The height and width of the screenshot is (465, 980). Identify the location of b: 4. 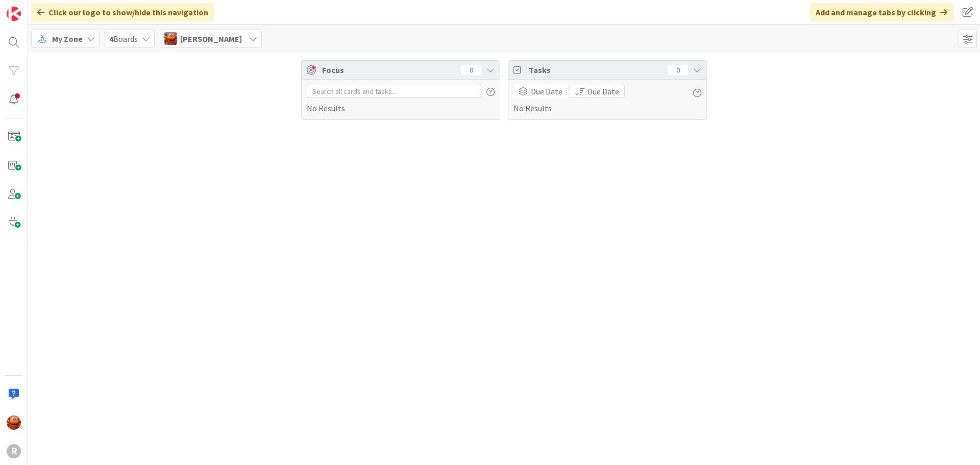
(111, 39).